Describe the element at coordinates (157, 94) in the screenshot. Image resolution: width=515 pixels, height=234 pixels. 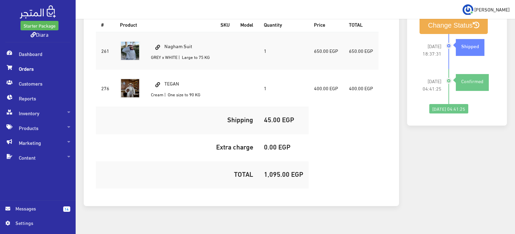
I see `small: Cream` at that location.